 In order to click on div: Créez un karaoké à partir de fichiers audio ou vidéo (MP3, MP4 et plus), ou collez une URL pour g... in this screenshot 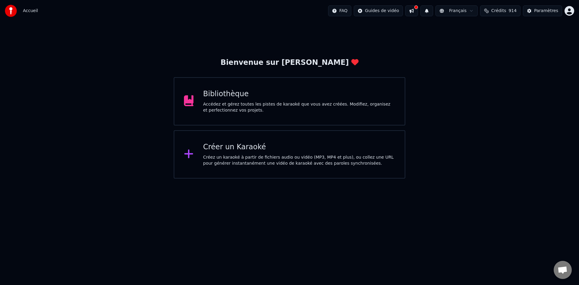, I will do `click(299, 160)`.